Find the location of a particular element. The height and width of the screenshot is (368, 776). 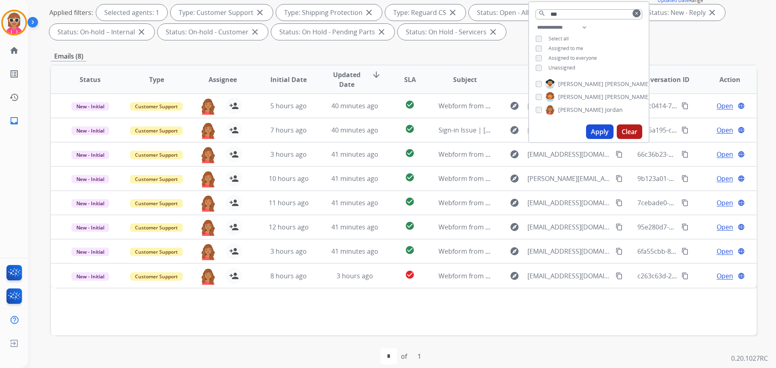

button: Clear is located at coordinates (629, 132).